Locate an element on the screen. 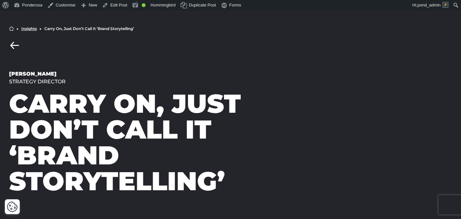 This screenshot has width=461, height=219. a: Home is located at coordinates (11, 28).